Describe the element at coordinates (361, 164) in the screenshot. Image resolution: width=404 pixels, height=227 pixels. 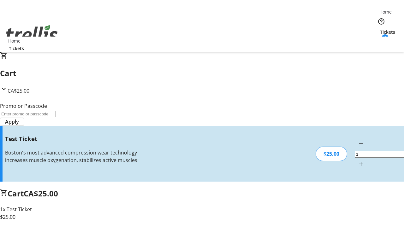
I see `button: Increment by one` at that location.